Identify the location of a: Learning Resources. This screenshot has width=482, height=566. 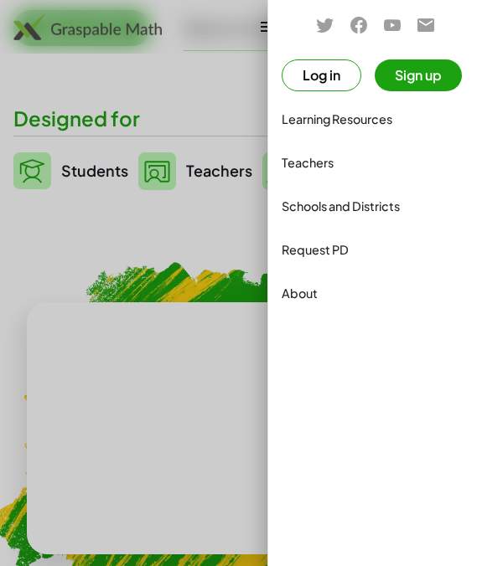
(375, 119).